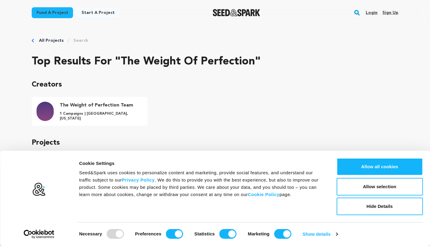 This screenshot has height=246, width=430. I want to click on a: The Weight of Perfection Team Profile, so click(90, 111).